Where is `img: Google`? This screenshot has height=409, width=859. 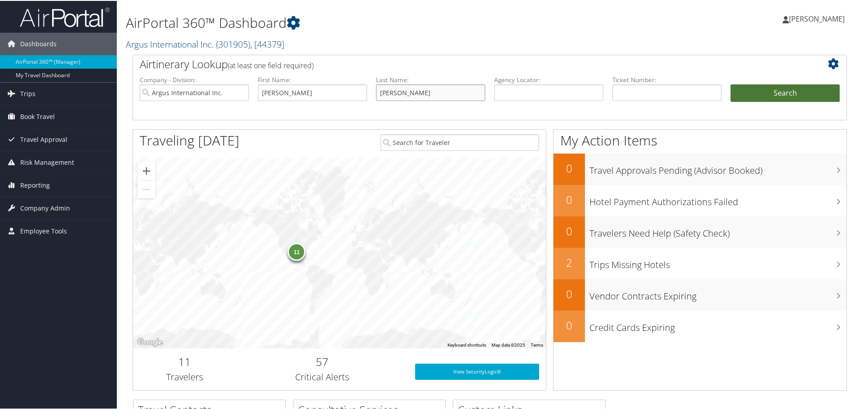
img: Google is located at coordinates (150, 342).